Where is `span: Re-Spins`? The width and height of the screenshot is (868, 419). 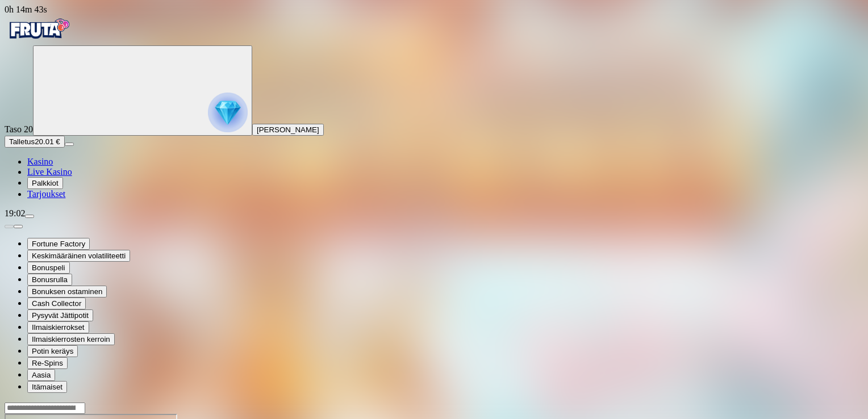 span: Re-Spins is located at coordinates (47, 363).